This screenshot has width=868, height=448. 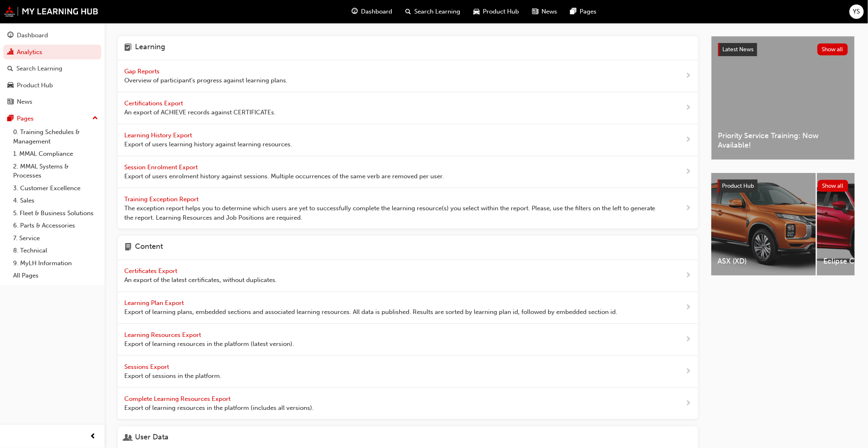 What do you see at coordinates (857, 11) in the screenshot?
I see `button: YS` at bounding box center [857, 11].